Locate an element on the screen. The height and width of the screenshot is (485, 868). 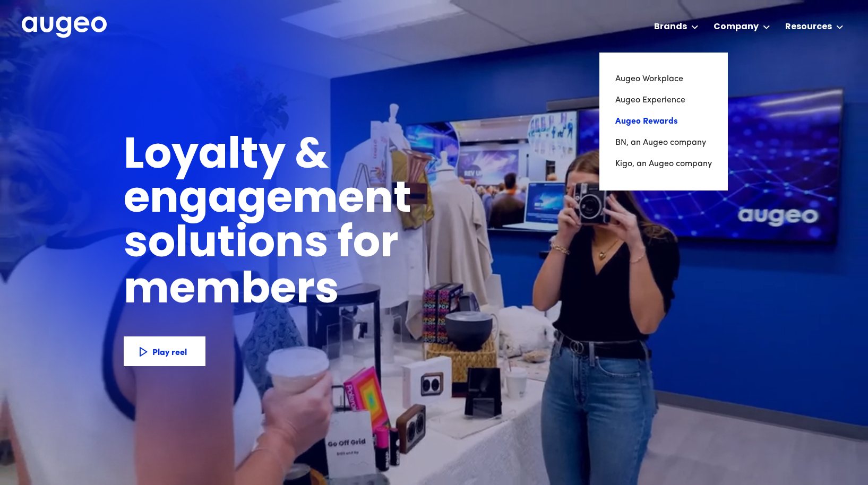
a: home is located at coordinates (64, 28).